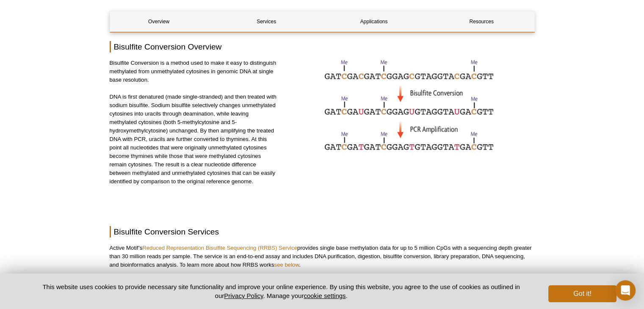  What do you see at coordinates (409, 106) in the screenshot?
I see `img: DNA sequence following bisulfite conversion and PCR amplification` at bounding box center [409, 106].